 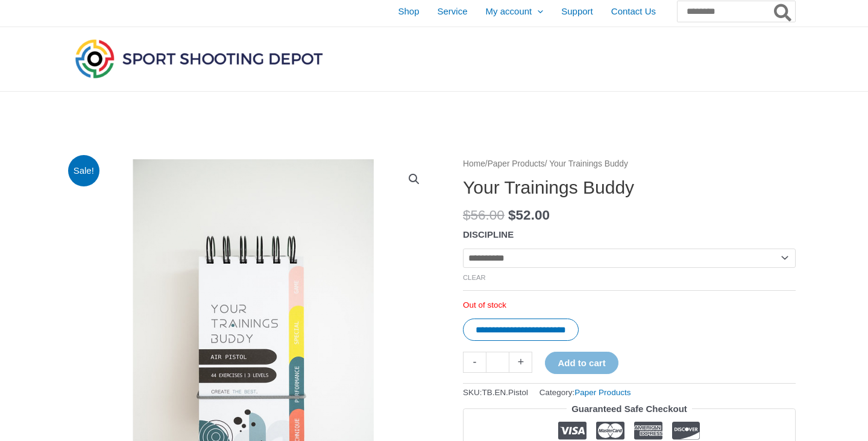 I want to click on legend: Guaranteed Safe Checkout, so click(x=629, y=408).